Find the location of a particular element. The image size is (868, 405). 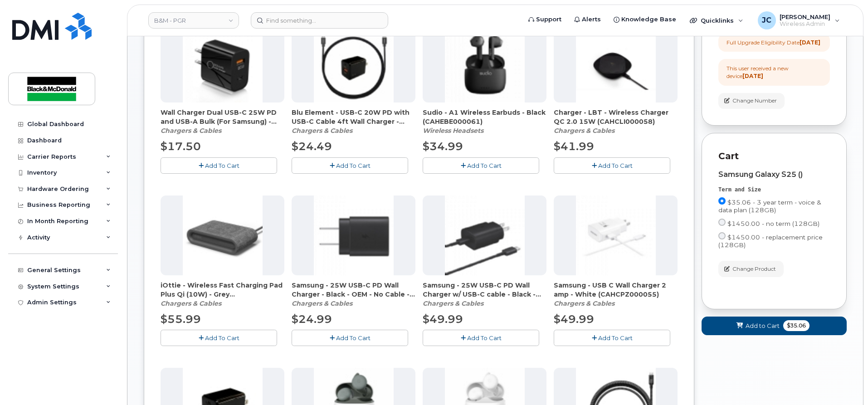

div: Charger - LBT - Wireless Charger QC 2.0 15W (CAHCLI000058) is located at coordinates (615, 121).